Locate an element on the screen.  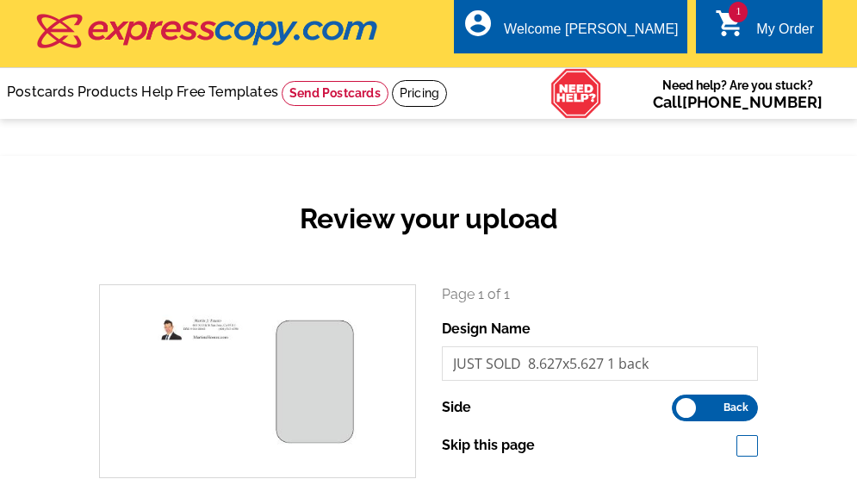
a: Free Templates is located at coordinates (228, 92).